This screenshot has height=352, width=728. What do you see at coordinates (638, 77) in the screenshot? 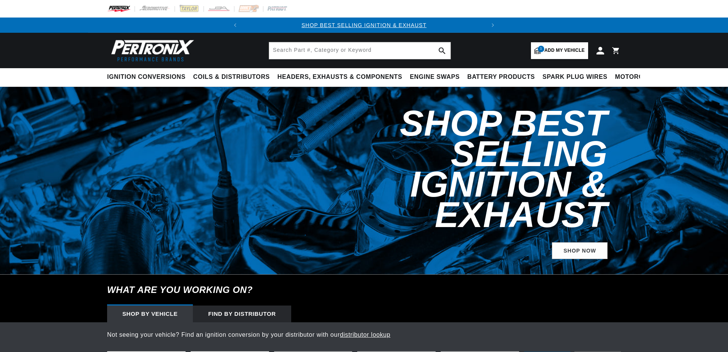
I see `span: Motorcycle` at bounding box center [638, 77].